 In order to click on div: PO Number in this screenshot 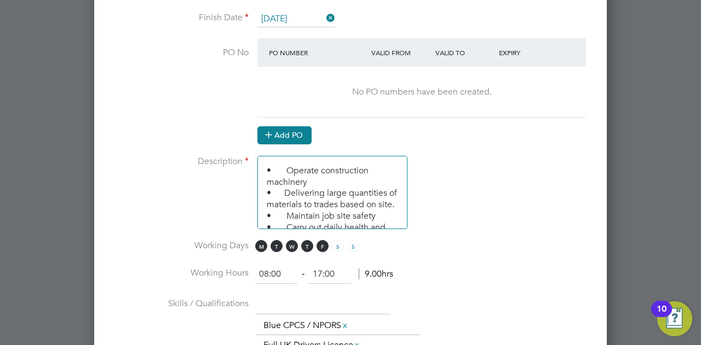, I will do `click(317, 53)`.